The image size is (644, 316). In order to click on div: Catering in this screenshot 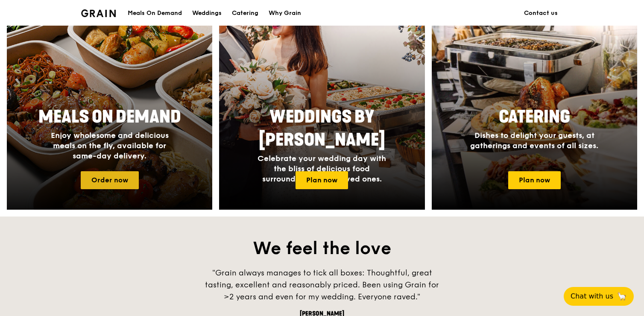, I will do `click(245, 13)`.